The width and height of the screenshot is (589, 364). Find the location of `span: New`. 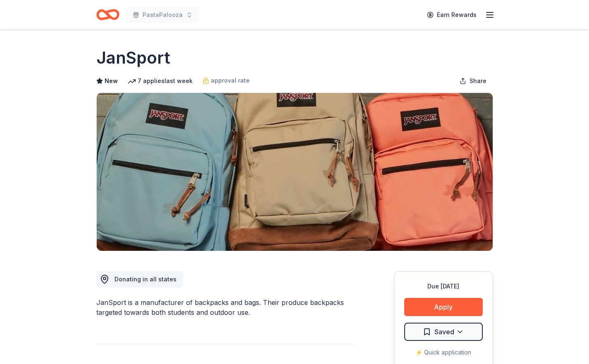

span: New is located at coordinates (111, 81).